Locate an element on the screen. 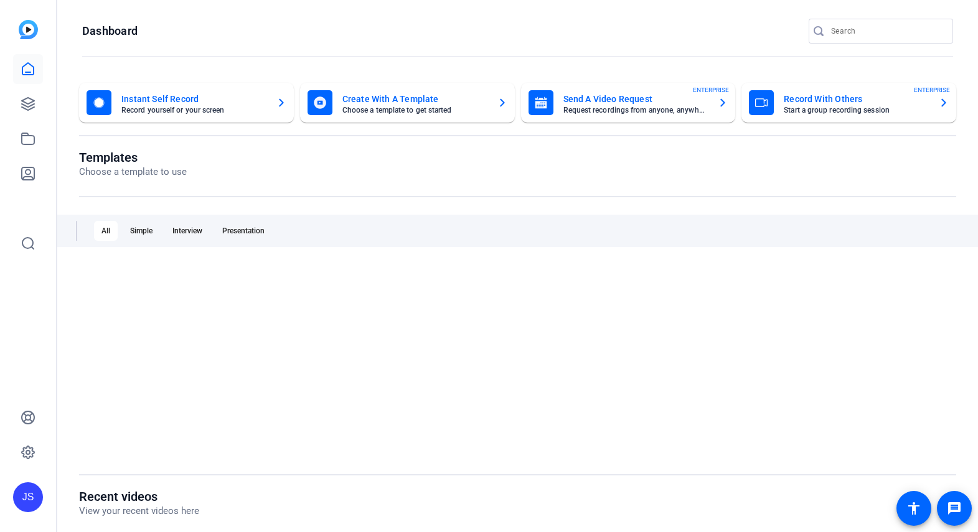 The image size is (978, 532). mat-icon: message is located at coordinates (954, 508).